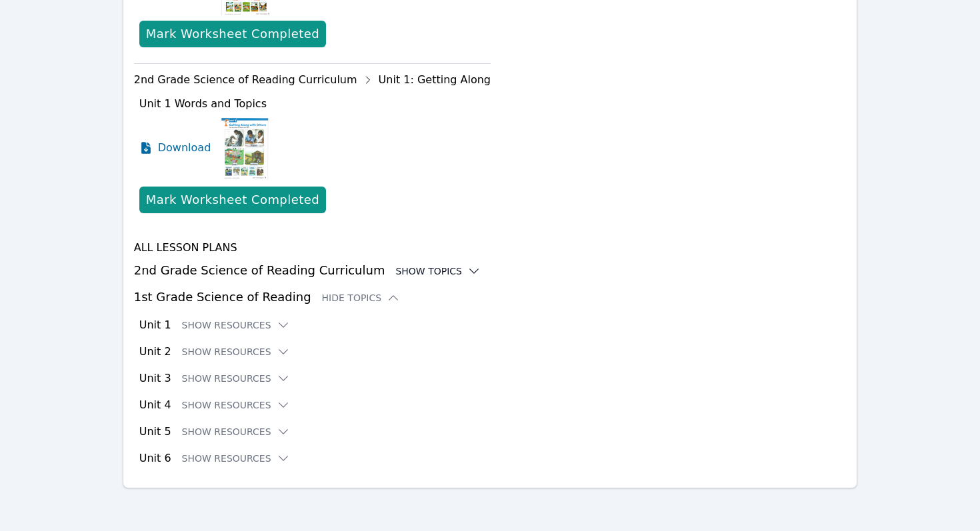  What do you see at coordinates (156, 458) in the screenshot?
I see `h3: Unit 6` at bounding box center [156, 458].